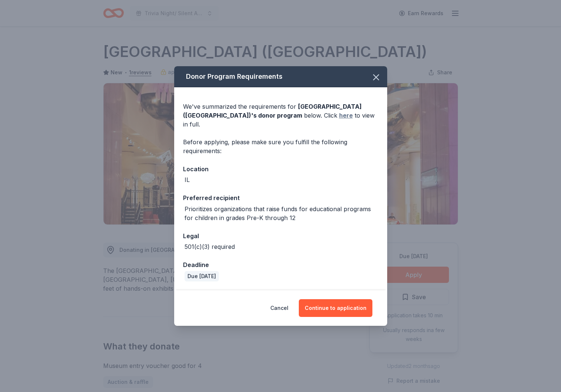 The width and height of the screenshot is (561, 392). I want to click on div: Prioritizes organizations that raise funds for educational programs for children in grades Pre-K ..., so click(281, 213).